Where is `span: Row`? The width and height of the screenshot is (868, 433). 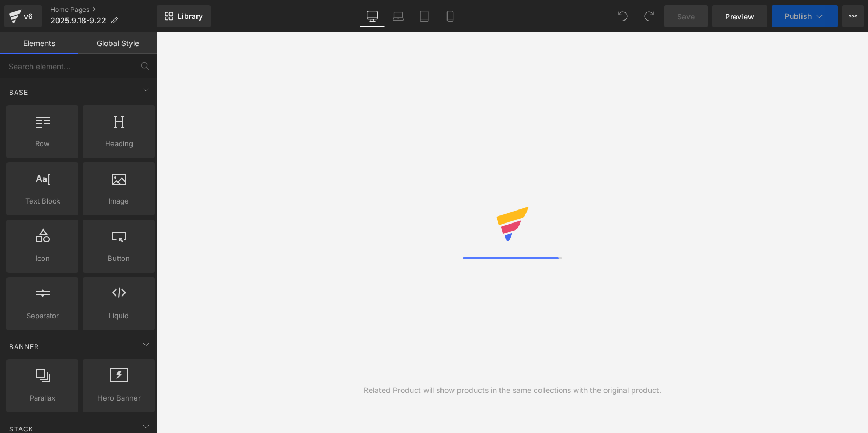 span: Row is located at coordinates (42, 144).